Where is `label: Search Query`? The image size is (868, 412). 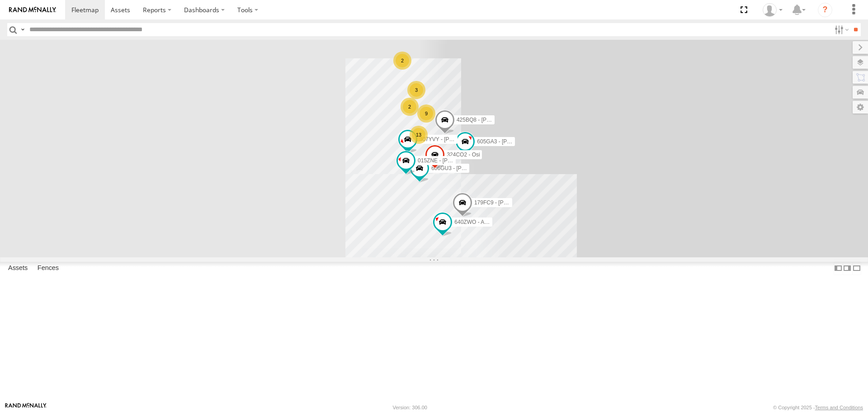 label: Search Query is located at coordinates (22, 29).